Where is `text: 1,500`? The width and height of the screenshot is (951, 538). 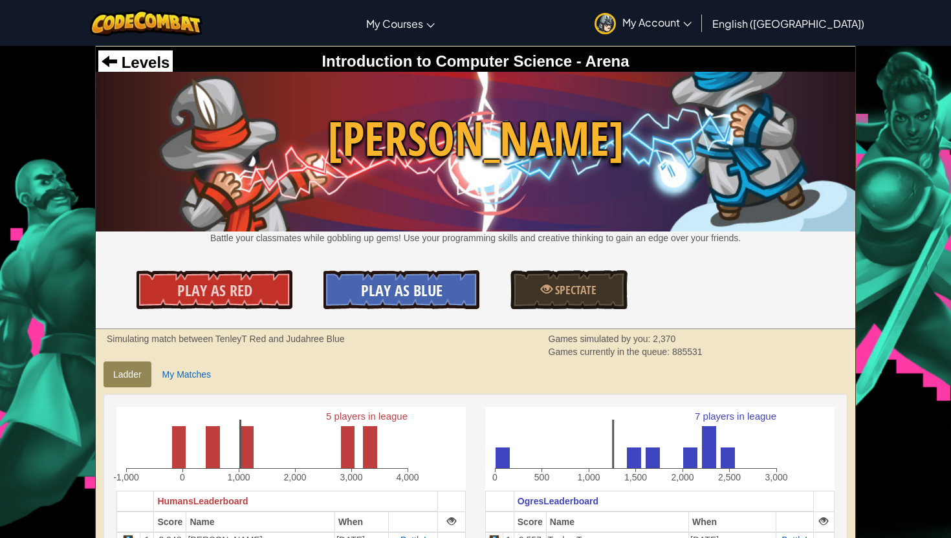
text: 1,500 is located at coordinates (635, 477).